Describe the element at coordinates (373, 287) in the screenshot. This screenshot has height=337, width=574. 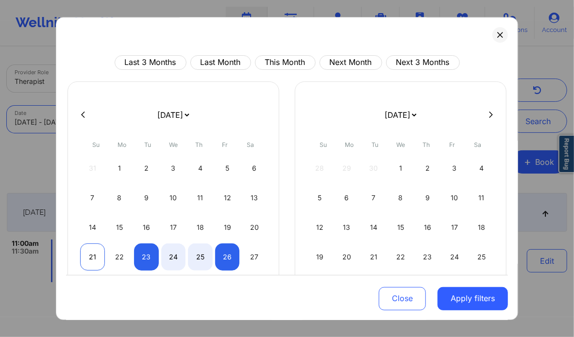
I see `div: Tue Oct 28 2025` at that location.